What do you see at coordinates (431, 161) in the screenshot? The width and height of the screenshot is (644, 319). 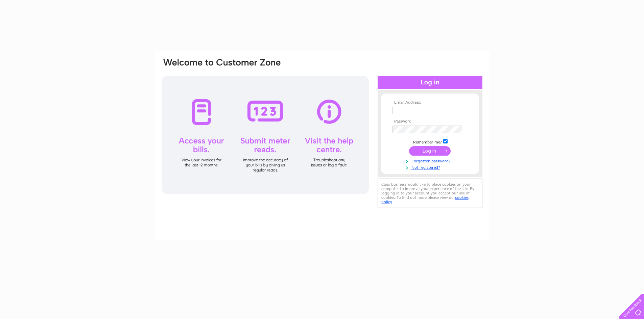 I see `a: Forgotten password?` at bounding box center [431, 161].